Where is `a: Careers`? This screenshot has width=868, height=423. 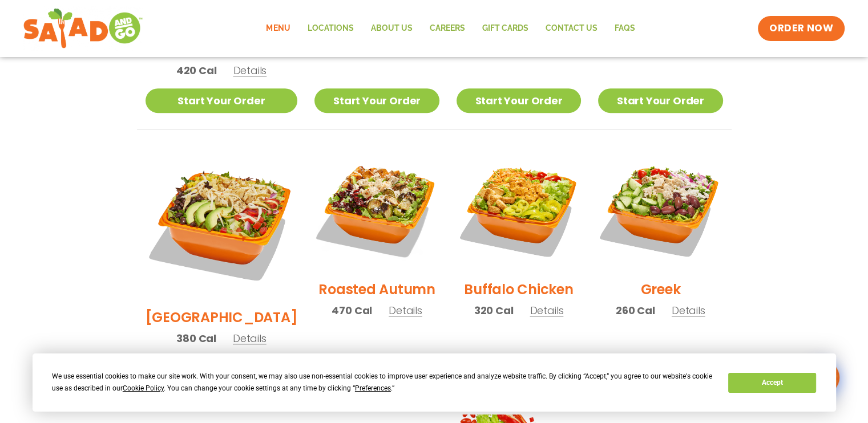
a: Careers is located at coordinates (447, 28).